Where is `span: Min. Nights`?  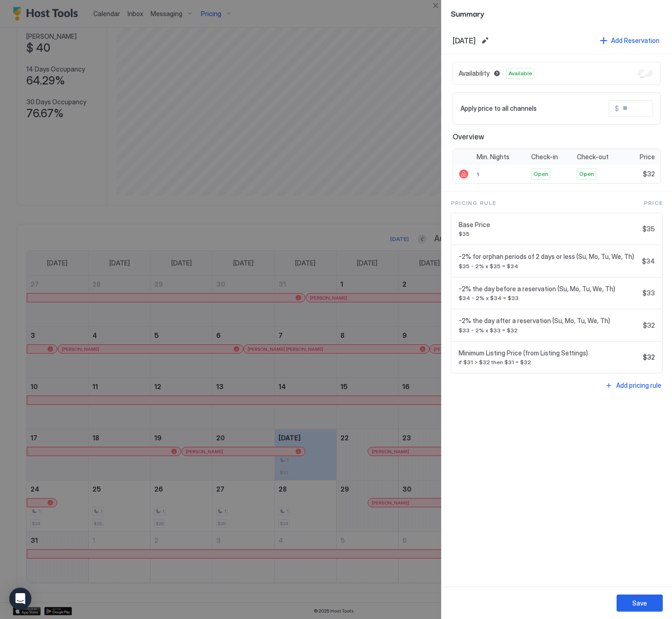 span: Min. Nights is located at coordinates (492, 157).